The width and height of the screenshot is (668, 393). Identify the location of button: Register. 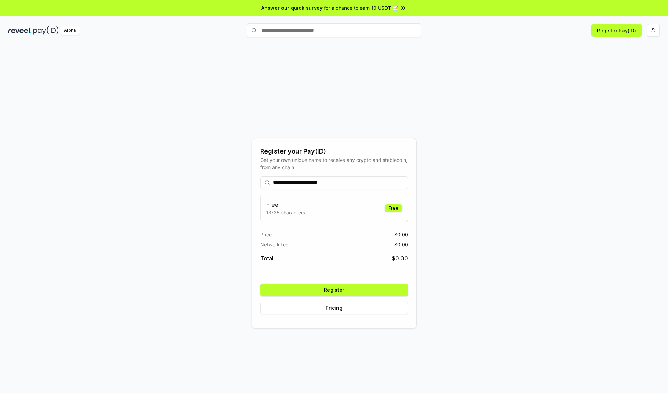
(334, 290).